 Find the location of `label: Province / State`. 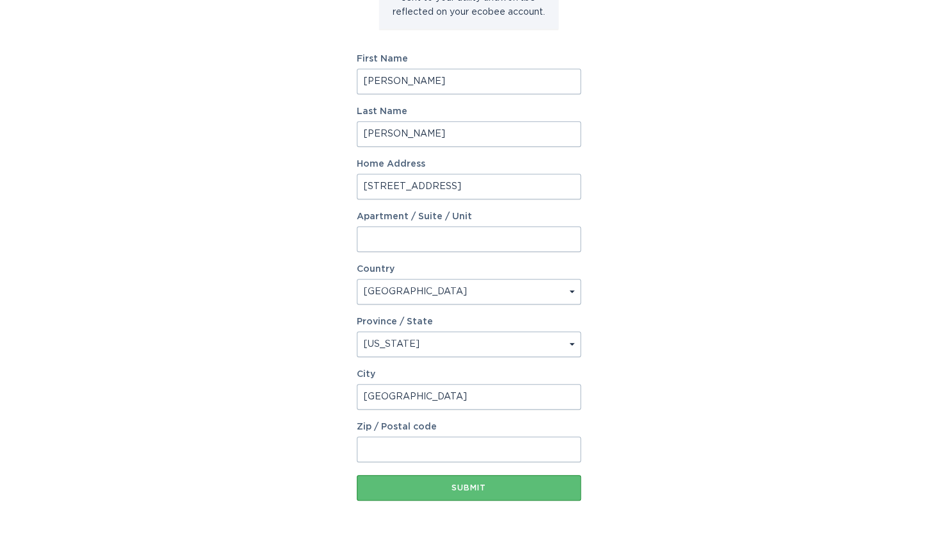

label: Province / State is located at coordinates (395, 322).